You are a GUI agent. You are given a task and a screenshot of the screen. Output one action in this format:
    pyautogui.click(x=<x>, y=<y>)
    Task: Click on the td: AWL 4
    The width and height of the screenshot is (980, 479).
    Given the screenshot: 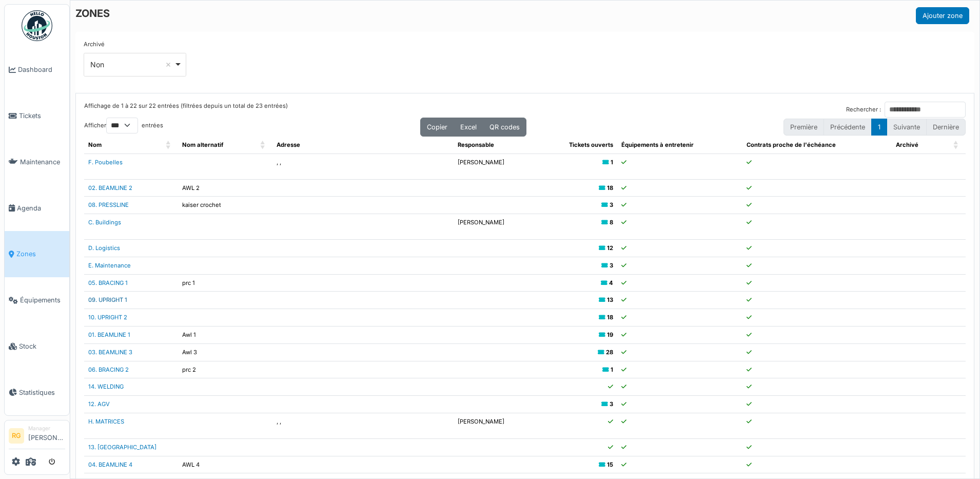 What is the action you would take?
    pyautogui.click(x=225, y=465)
    